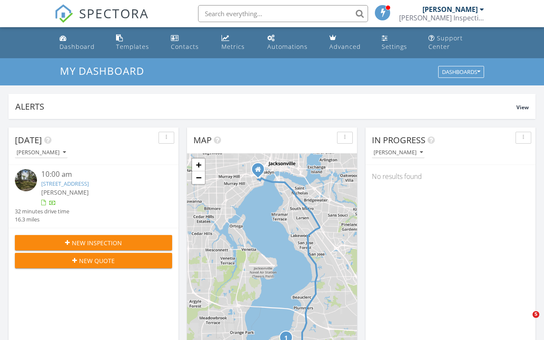  What do you see at coordinates (26, 180) in the screenshot?
I see `img: streetview` at bounding box center [26, 180].